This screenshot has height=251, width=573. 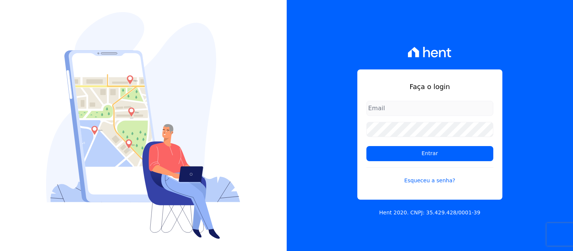 I want to click on a: Esqueceu a senha?, so click(x=430, y=176).